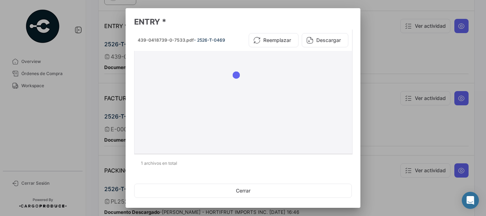 Image resolution: width=486 pixels, height=216 pixels. Describe the element at coordinates (209, 40) in the screenshot. I see `span: - 2526-T-0469` at that location.